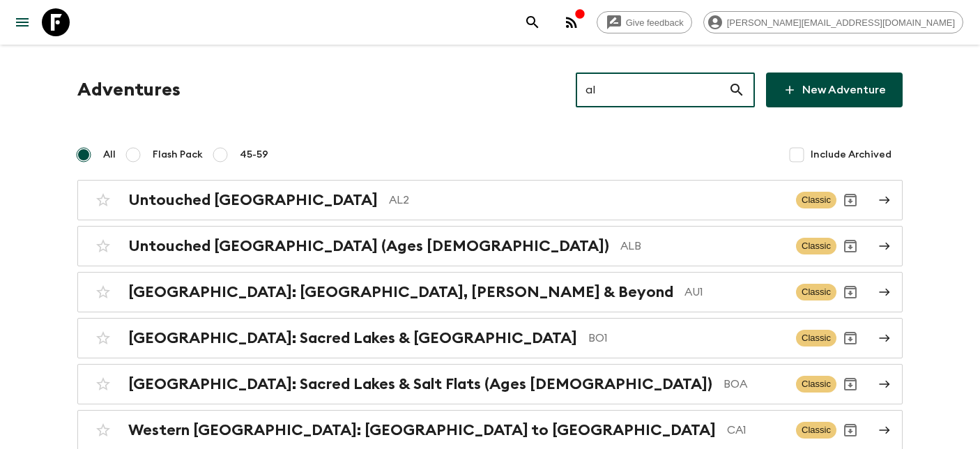  What do you see at coordinates (734, 292) in the screenshot?
I see `p: AU1` at bounding box center [734, 292].